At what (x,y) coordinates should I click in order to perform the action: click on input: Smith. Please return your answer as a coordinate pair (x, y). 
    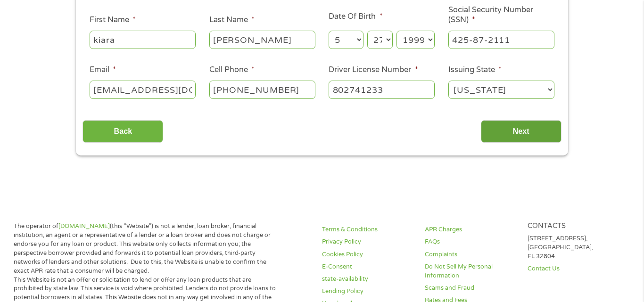
    Looking at the image, I should click on (262, 39).